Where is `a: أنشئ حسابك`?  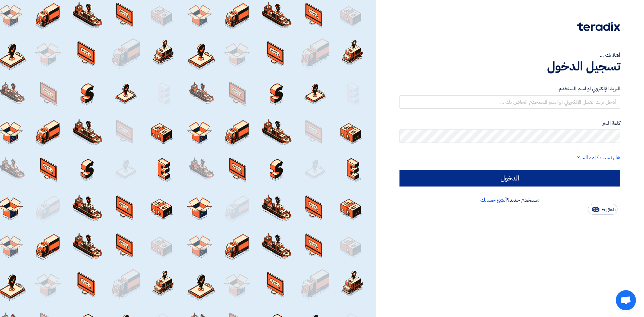
a: أنشئ حسابك is located at coordinates (493, 200).